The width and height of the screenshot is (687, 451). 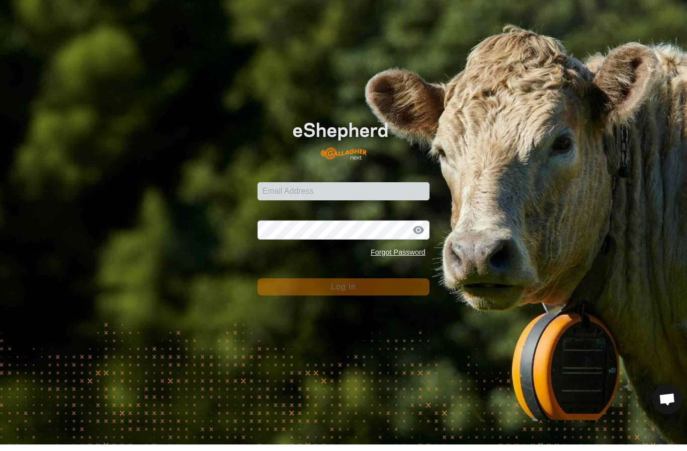 I want to click on div: Open chat, so click(x=668, y=406).